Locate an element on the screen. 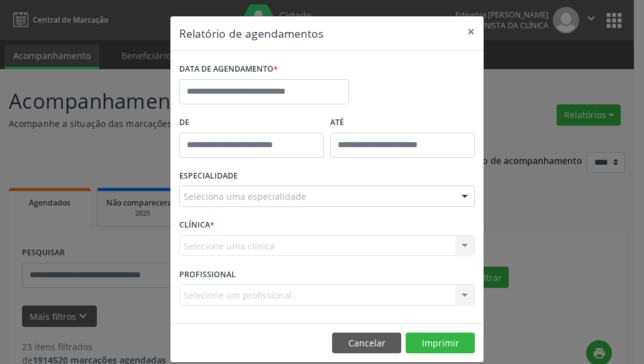 The width and height of the screenshot is (644, 364). label: PROFISSIONAL is located at coordinates (208, 274).